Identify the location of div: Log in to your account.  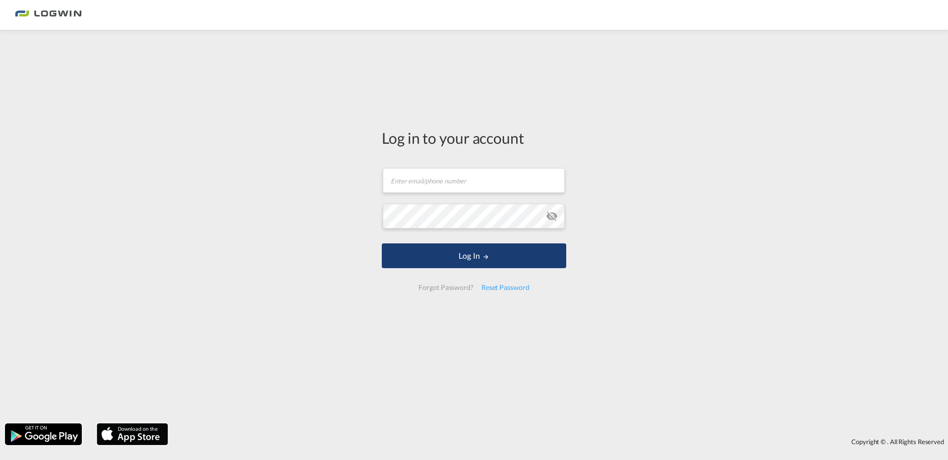
(474, 138).